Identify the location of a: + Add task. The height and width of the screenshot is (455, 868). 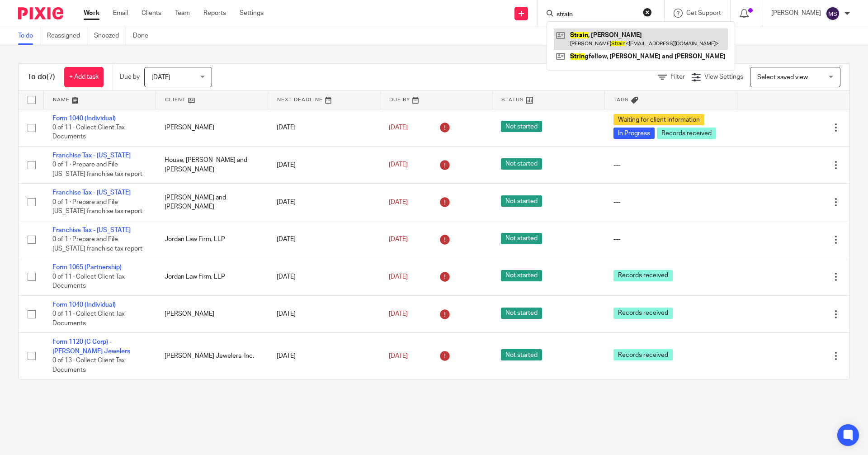
(84, 77).